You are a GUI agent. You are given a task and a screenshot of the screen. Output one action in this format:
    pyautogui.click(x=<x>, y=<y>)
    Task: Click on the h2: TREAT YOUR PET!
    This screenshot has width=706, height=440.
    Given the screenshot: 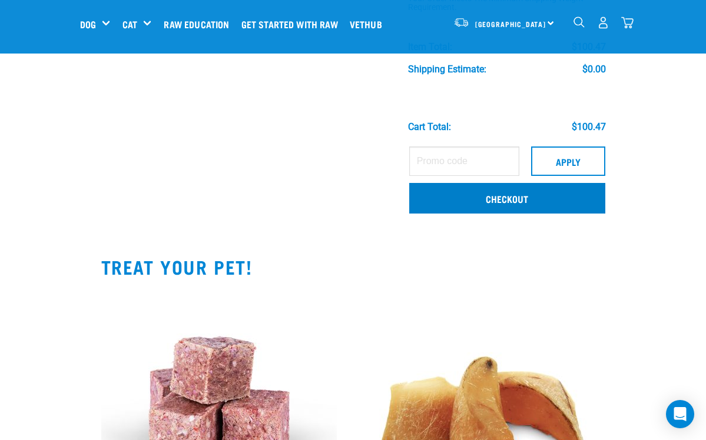 What is the action you would take?
    pyautogui.click(x=353, y=267)
    